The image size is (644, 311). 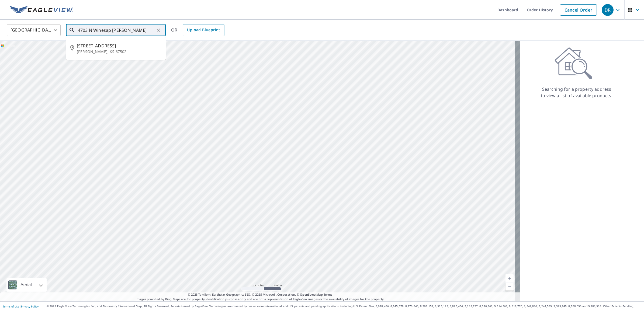 I want to click on div: OR, so click(x=198, y=30).